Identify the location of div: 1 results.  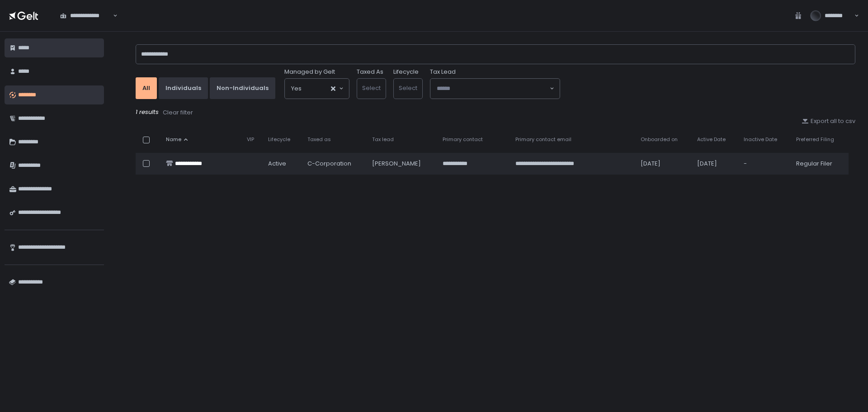
(495, 112).